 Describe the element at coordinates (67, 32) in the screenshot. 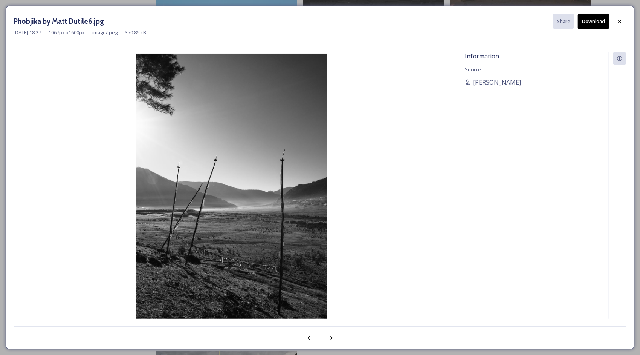

I see `span: 1067 px x 1600 px` at that location.